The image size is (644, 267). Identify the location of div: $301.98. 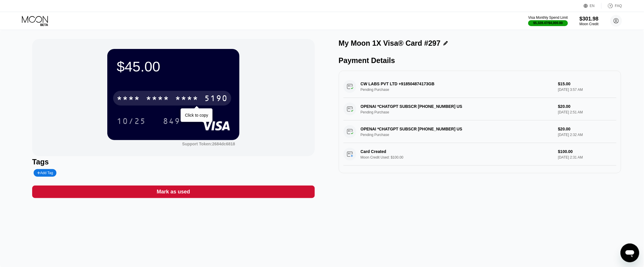
(590, 19).